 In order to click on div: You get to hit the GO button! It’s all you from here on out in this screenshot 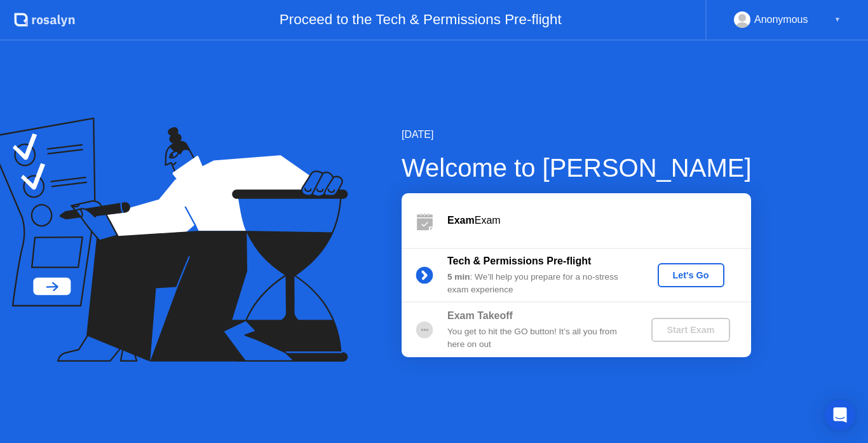, I will do `click(539, 338)`.